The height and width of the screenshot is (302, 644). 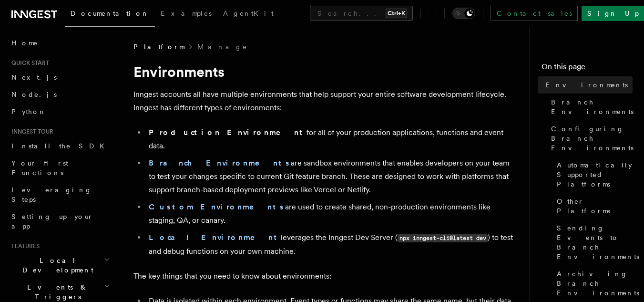 What do you see at coordinates (396, 13) in the screenshot?
I see `kbd: Ctrl+K` at bounding box center [396, 13].